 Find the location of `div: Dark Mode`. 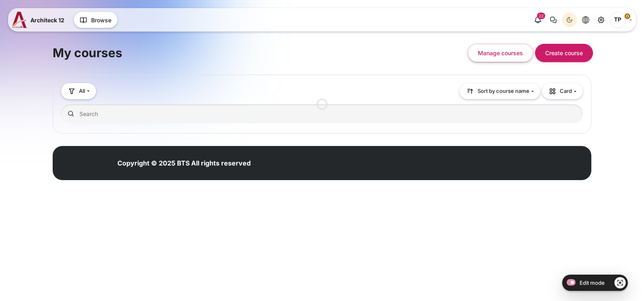

div: Dark Mode is located at coordinates (569, 20).